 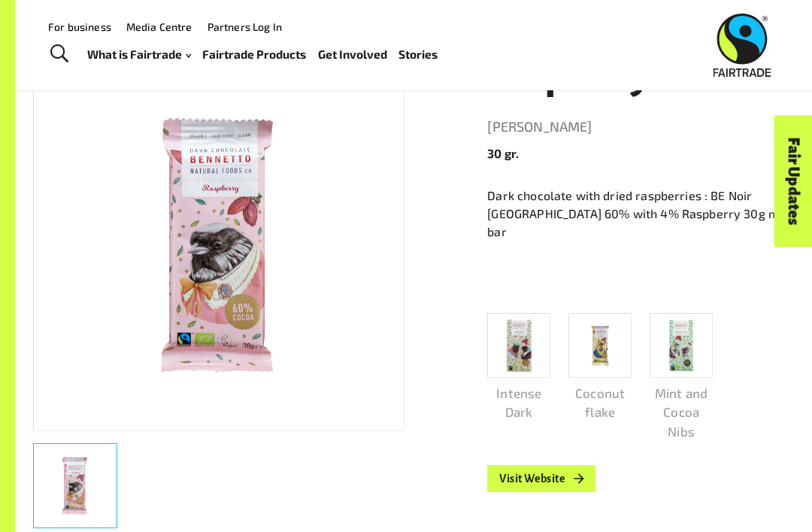 What do you see at coordinates (541, 478) in the screenshot?
I see `a: Visit Website` at bounding box center [541, 478].